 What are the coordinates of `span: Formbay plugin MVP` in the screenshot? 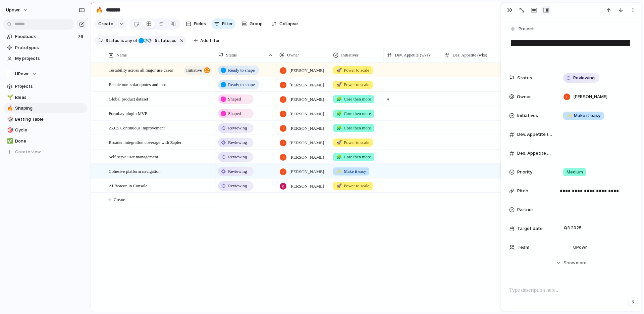 It's located at (128, 113).